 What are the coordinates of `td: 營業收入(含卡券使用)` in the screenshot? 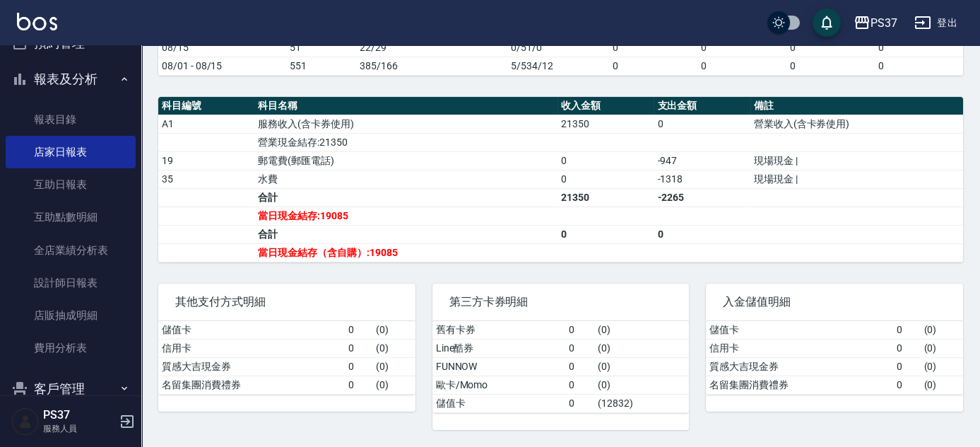 It's located at (857, 123).